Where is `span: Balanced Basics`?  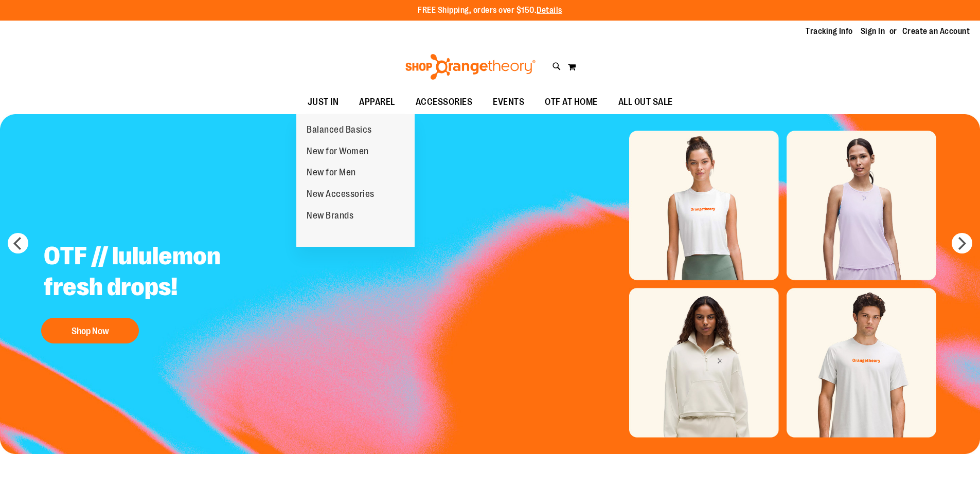 span: Balanced Basics is located at coordinates (339, 131).